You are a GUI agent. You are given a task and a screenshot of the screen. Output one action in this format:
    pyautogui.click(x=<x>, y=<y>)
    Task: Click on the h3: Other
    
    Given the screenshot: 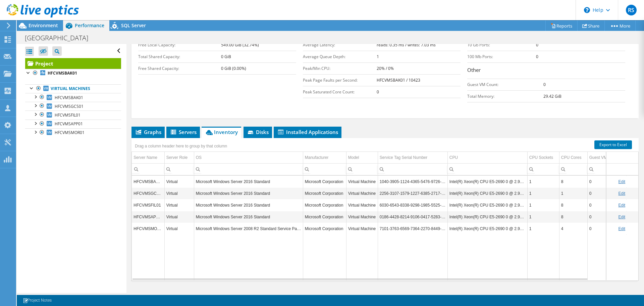 What is the action you would take?
    pyautogui.click(x=547, y=70)
    